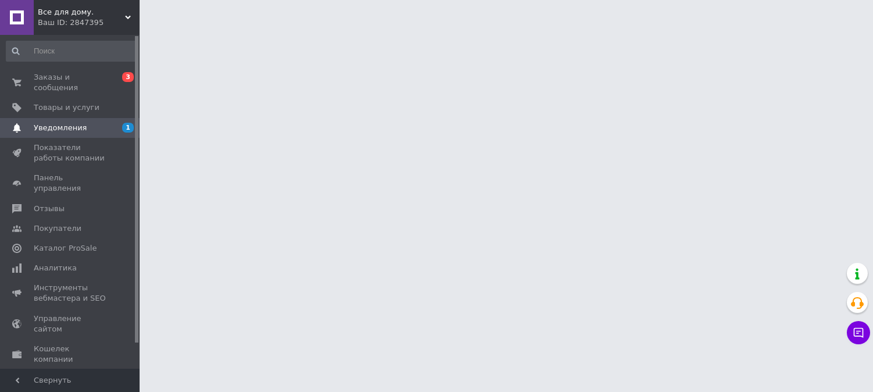 Image resolution: width=873 pixels, height=392 pixels. I want to click on span: Все для дому., so click(81, 12).